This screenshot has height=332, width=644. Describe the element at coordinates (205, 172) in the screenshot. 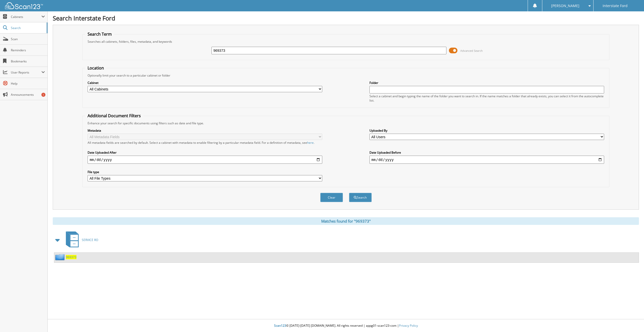

I see `label: File type` at that location.